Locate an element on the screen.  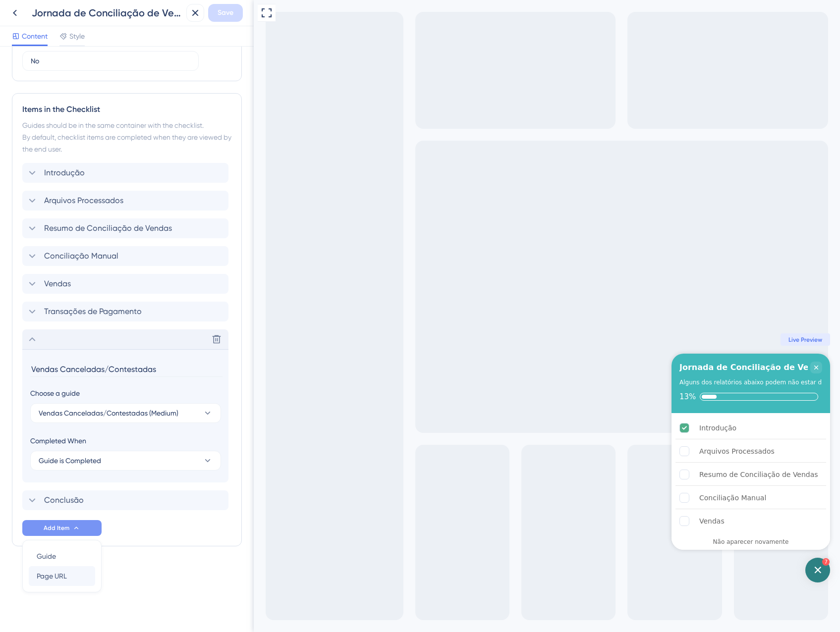
div: Arquivos Processados is incomplete. is located at coordinates (497, 451).